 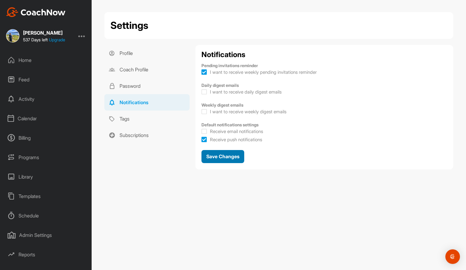 I want to click on div: Schedule, so click(x=46, y=216).